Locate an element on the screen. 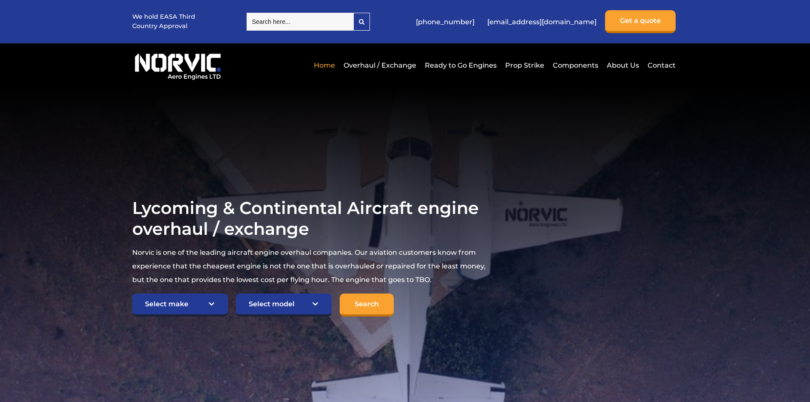 The image size is (810, 402). a: Contact is located at coordinates (660, 65).